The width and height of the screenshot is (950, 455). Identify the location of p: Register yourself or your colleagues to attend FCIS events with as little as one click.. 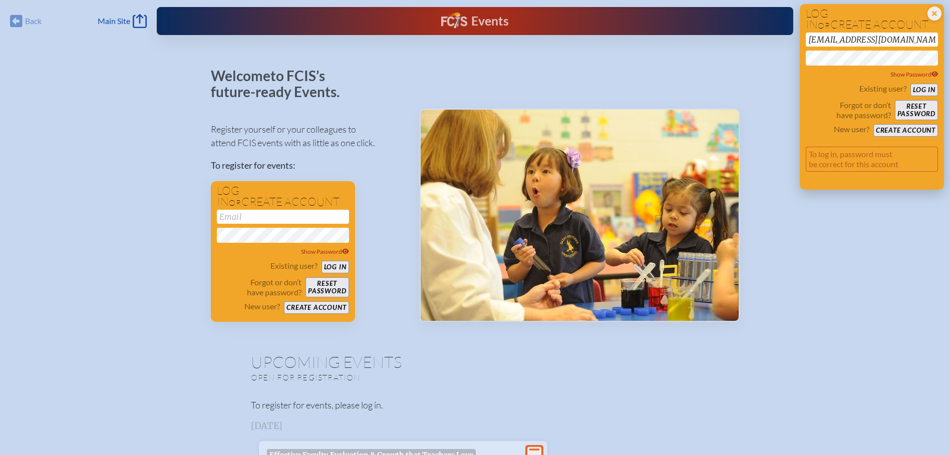
(307, 136).